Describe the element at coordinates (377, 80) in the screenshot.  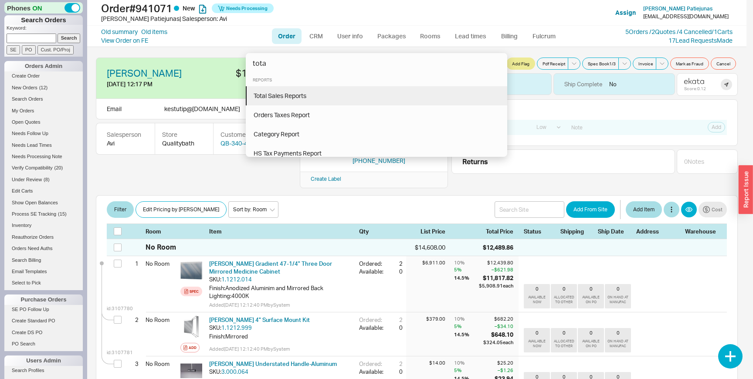
I see `div: Reports` at that location.